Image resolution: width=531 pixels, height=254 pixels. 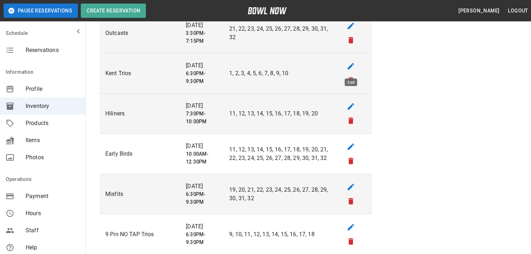 What do you see at coordinates (281, 154) in the screenshot?
I see `p: 11, 12, 13, 14, 15, 16, 17, 18, 19, 20, 21, 22, 23, 24, 25, 26, 27, 28, 29, 30, 31, 32` at bounding box center [281, 154].